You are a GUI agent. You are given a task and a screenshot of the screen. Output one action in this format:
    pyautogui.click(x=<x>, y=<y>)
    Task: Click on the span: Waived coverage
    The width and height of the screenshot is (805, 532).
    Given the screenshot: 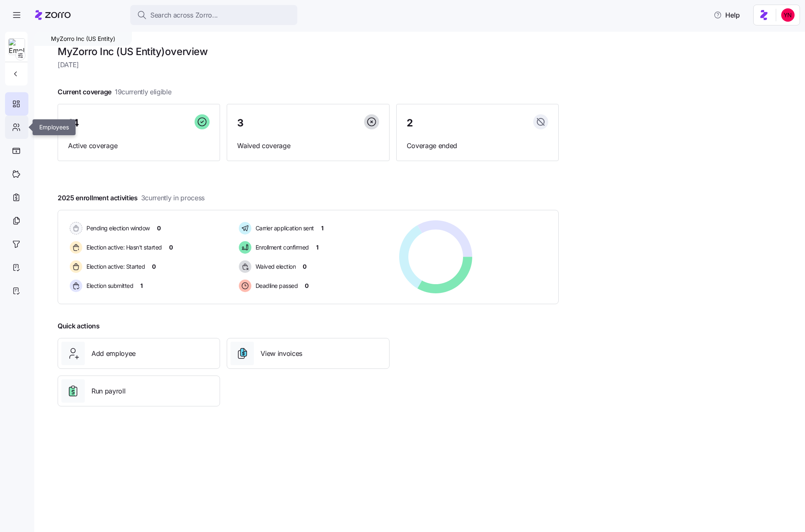 What is the action you would take?
    pyautogui.click(x=308, y=145)
    